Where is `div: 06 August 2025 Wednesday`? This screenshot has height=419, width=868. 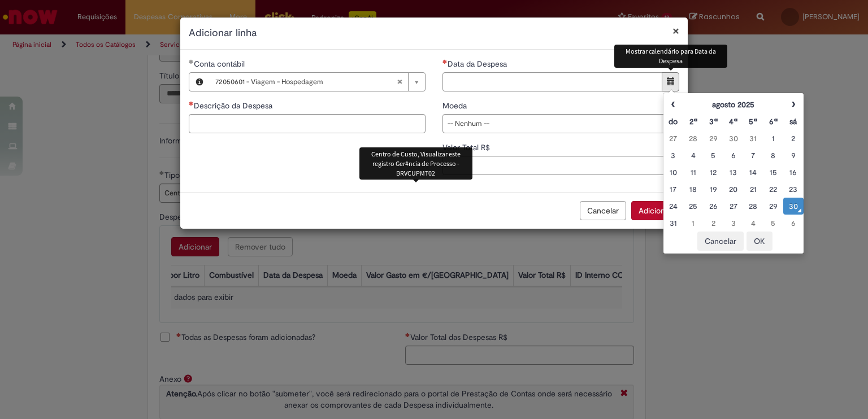 div: 06 August 2025 Wednesday is located at coordinates (733, 155).